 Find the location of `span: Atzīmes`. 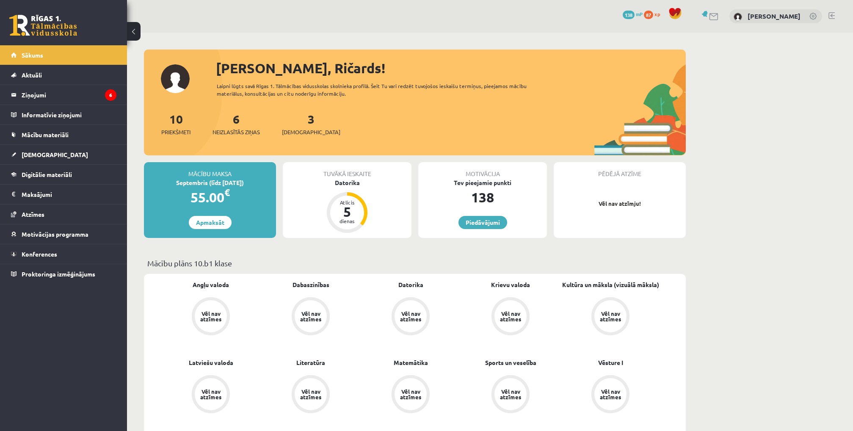

span: Atzīmes is located at coordinates (33, 214).